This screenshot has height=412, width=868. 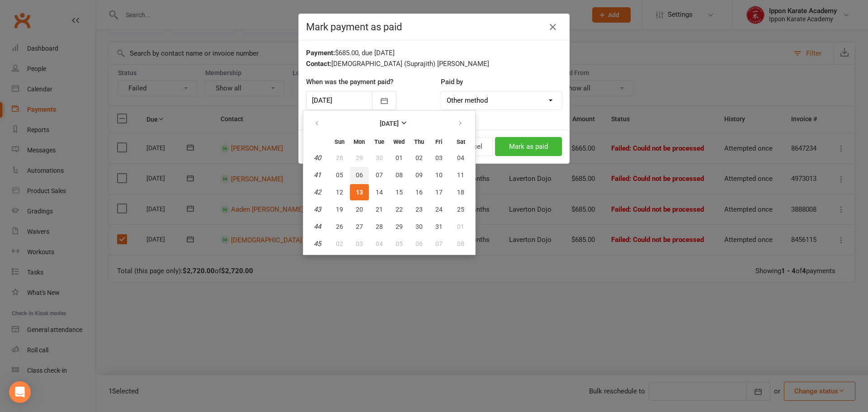 I want to click on button: 04, so click(x=461, y=158).